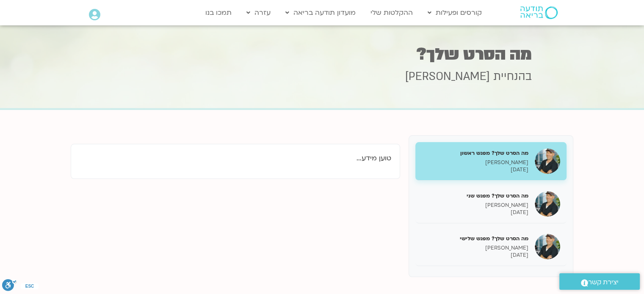  What do you see at coordinates (603, 282) in the screenshot?
I see `span: יצירת קשר` at bounding box center [603, 282].